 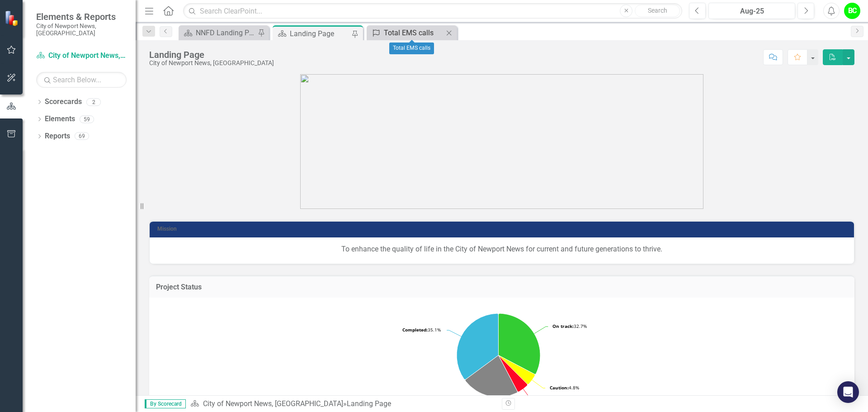 I want to click on span: Elements & Reports, so click(x=82, y=16).